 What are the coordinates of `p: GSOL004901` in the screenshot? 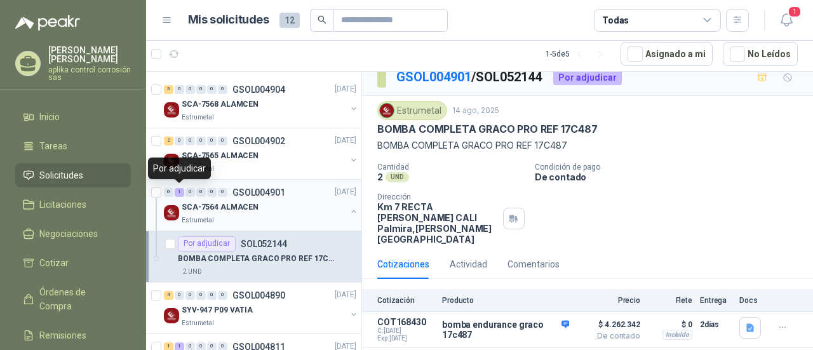 It's located at (258, 192).